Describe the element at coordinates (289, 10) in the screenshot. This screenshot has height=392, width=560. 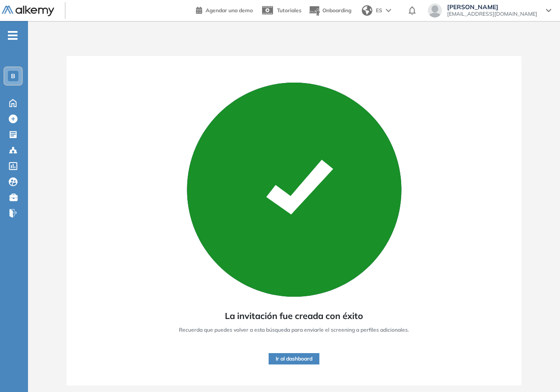
I see `span: Tutoriales` at that location.